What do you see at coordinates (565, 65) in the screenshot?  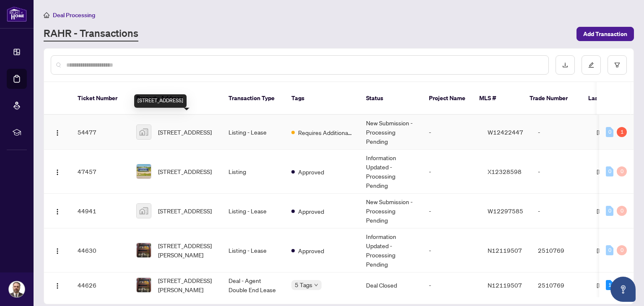 I see `button: download` at bounding box center [565, 65].